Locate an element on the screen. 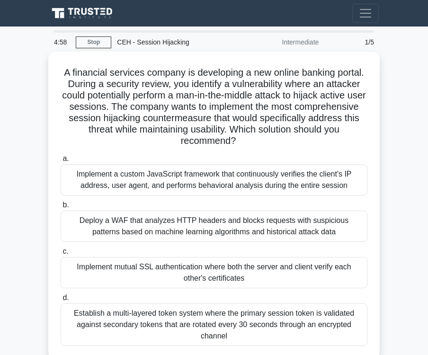 The width and height of the screenshot is (428, 355). div: 1/5 is located at coordinates (352, 42).